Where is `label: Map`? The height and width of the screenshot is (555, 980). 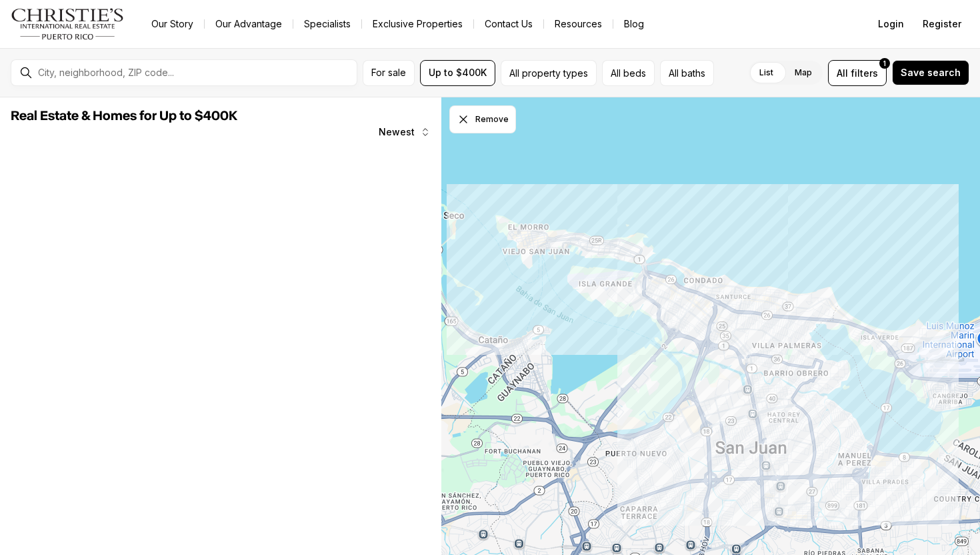
label: Map is located at coordinates (804, 72).